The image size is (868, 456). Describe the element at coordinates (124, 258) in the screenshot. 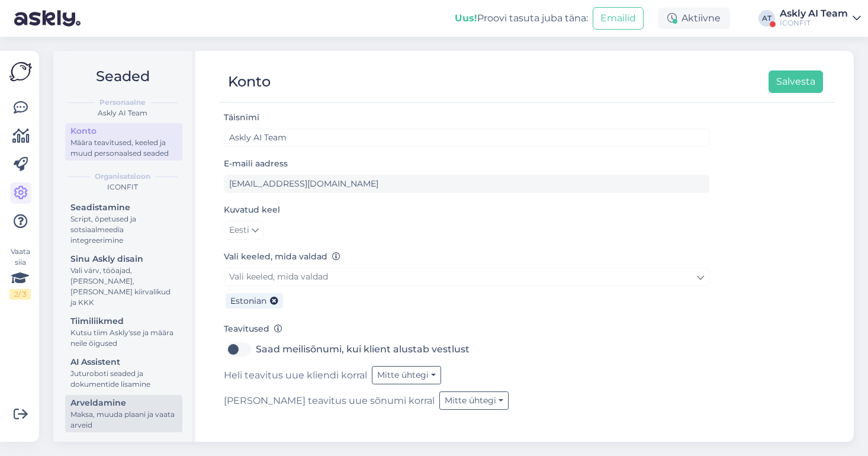

I see `div: Sinu Askly disain` at that location.